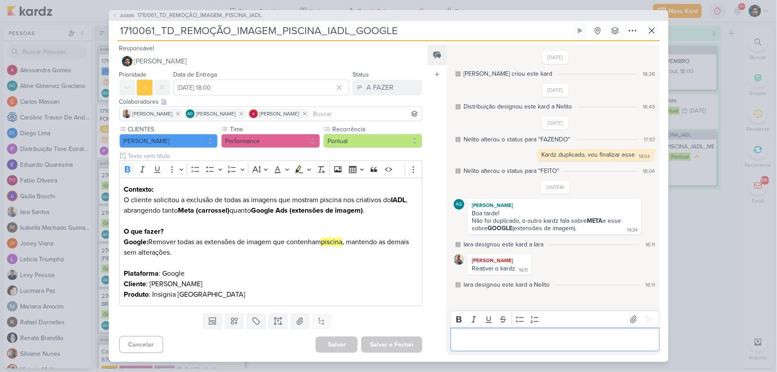  Describe the element at coordinates (135, 284) in the screenshot. I see `strong: Cliente` at that location.